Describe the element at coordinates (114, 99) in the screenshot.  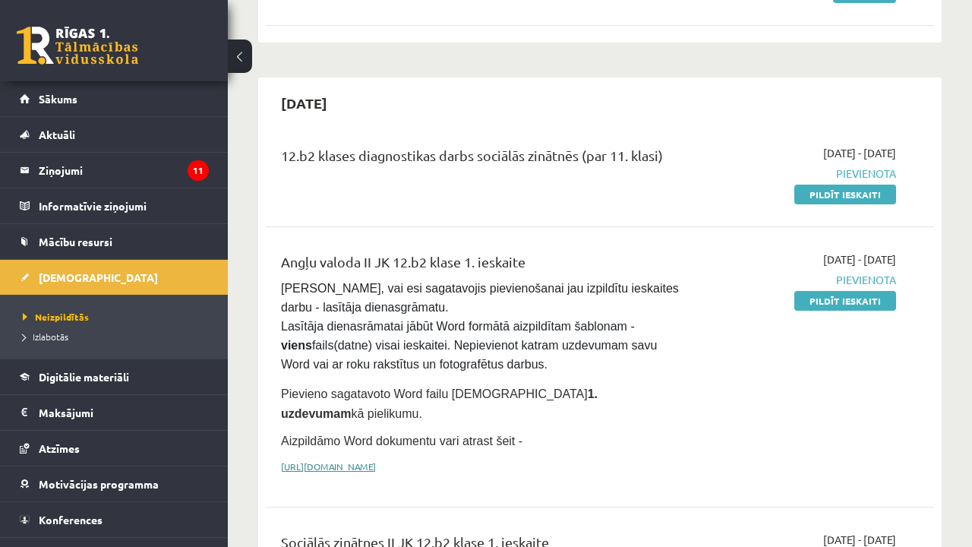
I see `a: Sākums` at that location.